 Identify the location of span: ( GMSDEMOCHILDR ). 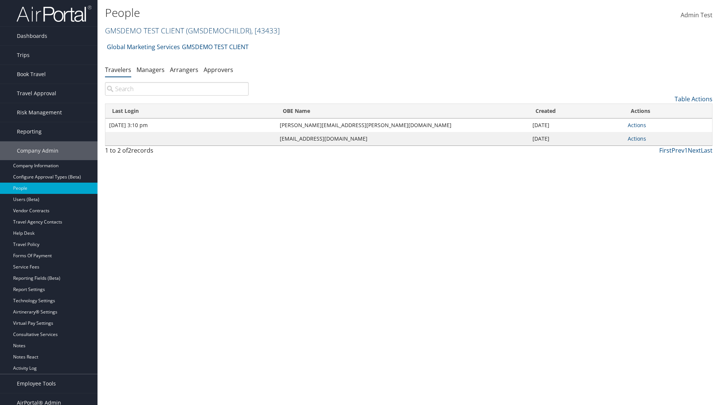
(219, 30).